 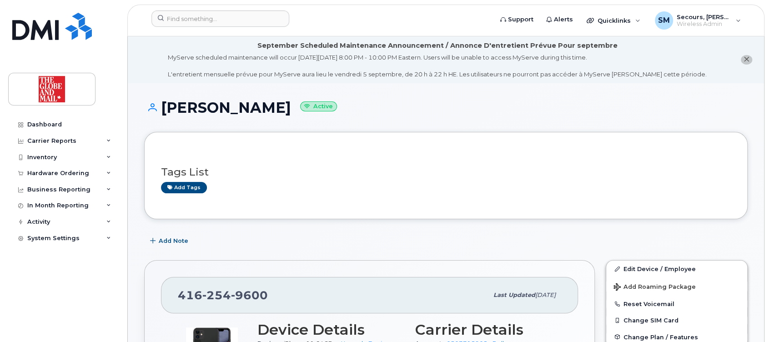 I want to click on span: Change Plan / Features, so click(x=661, y=337).